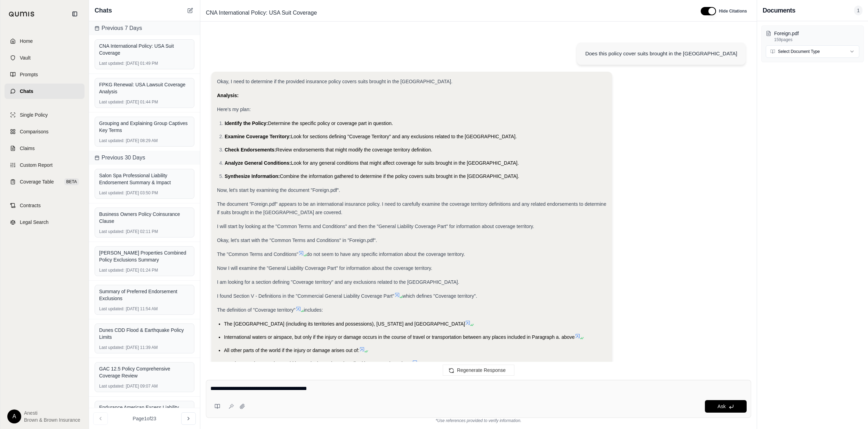 This screenshot has height=429, width=868. Describe the element at coordinates (726, 406) in the screenshot. I see `button: Ask` at that location.